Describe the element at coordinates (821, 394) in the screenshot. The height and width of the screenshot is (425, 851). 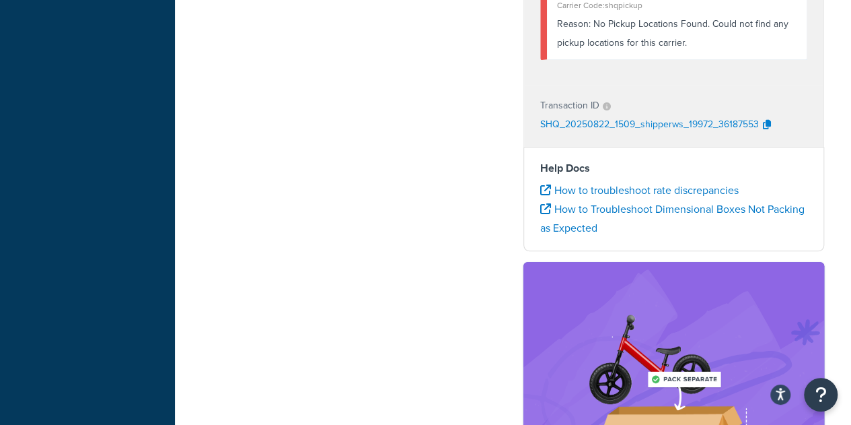
I see `button: Open Resource Center` at that location.